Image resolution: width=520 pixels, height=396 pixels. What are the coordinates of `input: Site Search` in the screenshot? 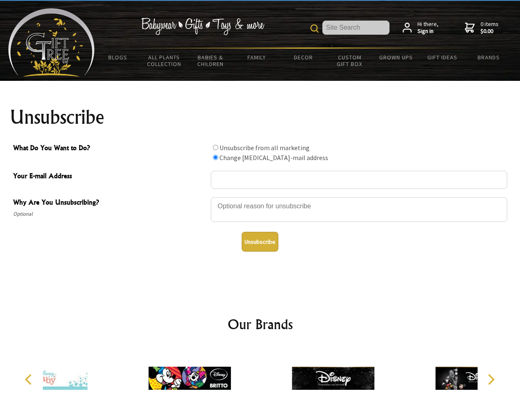 It's located at (356, 28).